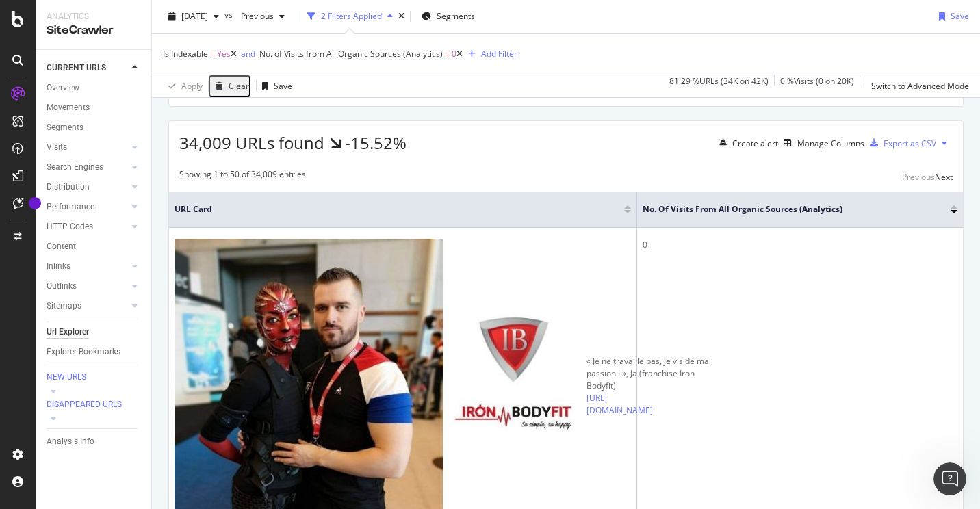 This screenshot has height=509, width=980. Describe the element at coordinates (93, 441) in the screenshot. I see `a: Analysis Info` at that location.